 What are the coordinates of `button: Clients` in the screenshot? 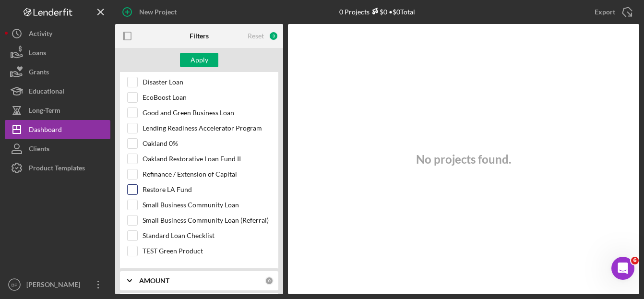 It's located at (58, 149).